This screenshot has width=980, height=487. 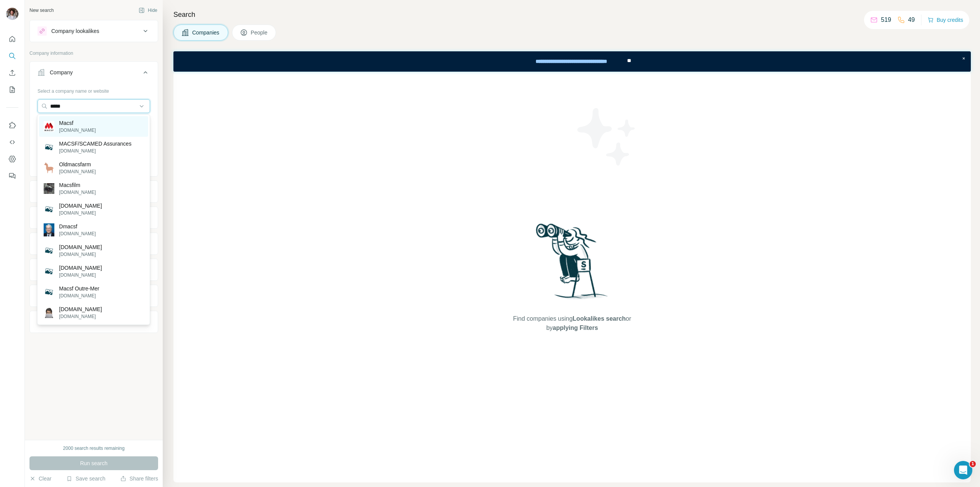 What do you see at coordinates (49, 250) in the screenshot?
I see `img: macsf.us` at bounding box center [49, 250].